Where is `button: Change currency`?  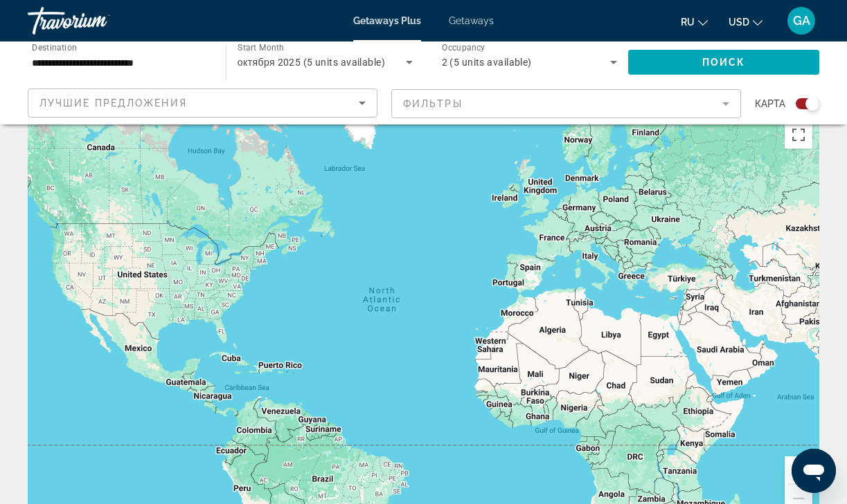 button: Change currency is located at coordinates (745, 21).